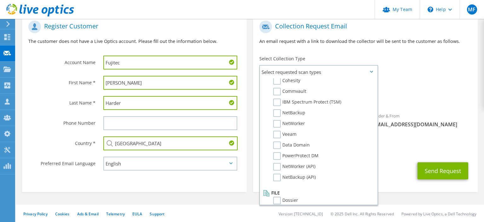 This screenshot has height=222, width=484. I want to click on li: File, so click(318, 193).